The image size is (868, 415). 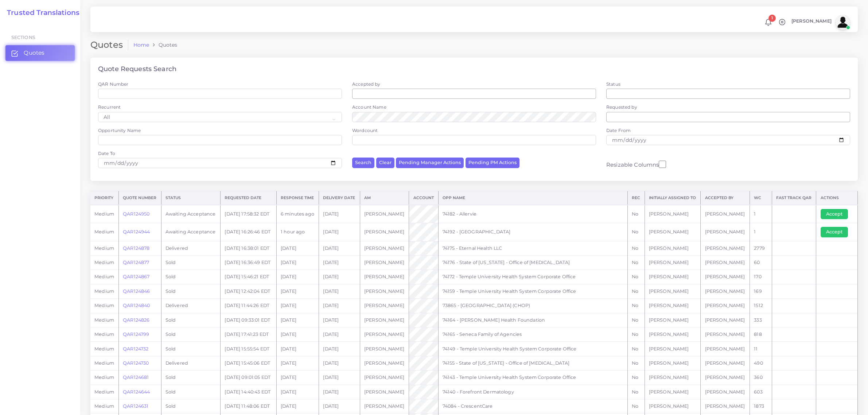 What do you see at coordinates (761, 378) in the screenshot?
I see `td: 360` at bounding box center [761, 378].